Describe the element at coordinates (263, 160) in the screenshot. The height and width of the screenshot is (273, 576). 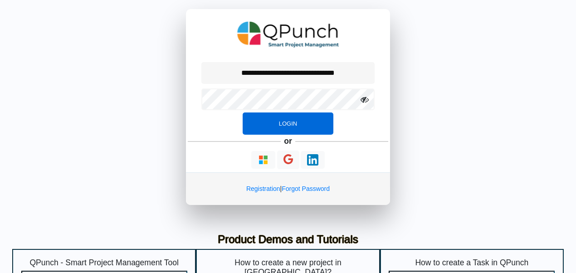
I see `button: Continue With Microsoft Azure` at that location.